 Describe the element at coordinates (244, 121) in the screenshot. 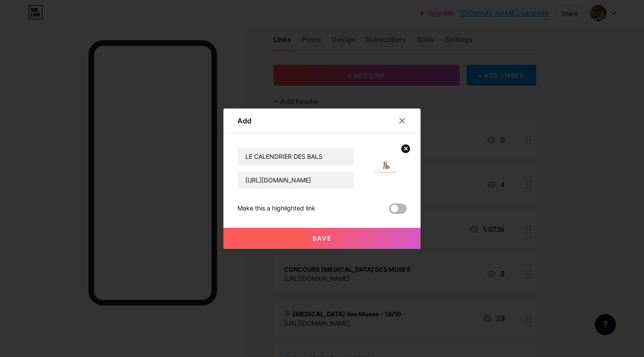

I see `div: Add` at that location.